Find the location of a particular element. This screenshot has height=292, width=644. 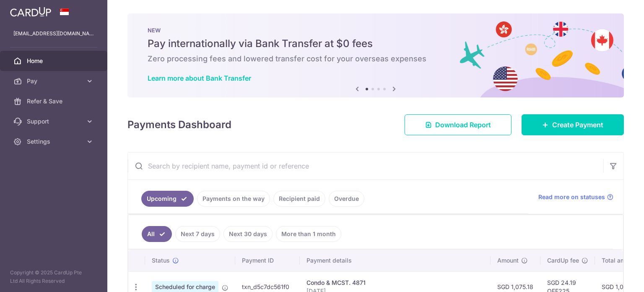

a: Read more on statuses is located at coordinates (576, 197).